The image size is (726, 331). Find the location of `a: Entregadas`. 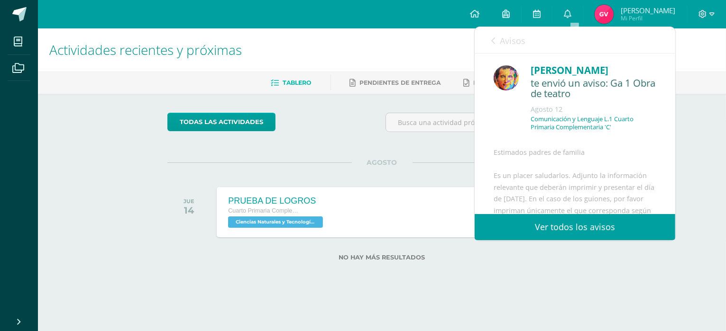

a: Entregadas is located at coordinates (490, 83).